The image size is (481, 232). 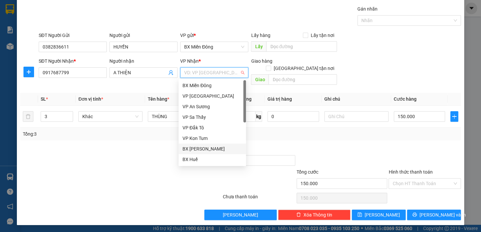 I want to click on div: BX Miền Đông, so click(x=212, y=86).